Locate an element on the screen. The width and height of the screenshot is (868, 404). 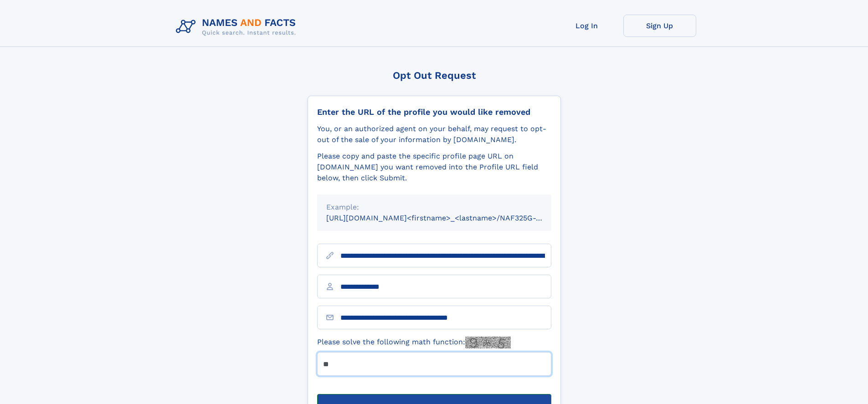
div: Example: is located at coordinates (435, 207).